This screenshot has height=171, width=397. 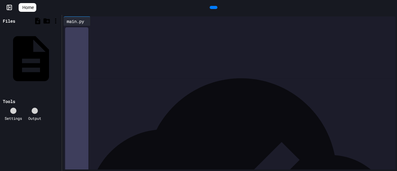 What do you see at coordinates (9, 101) in the screenshot?
I see `div: Tools` at bounding box center [9, 101].